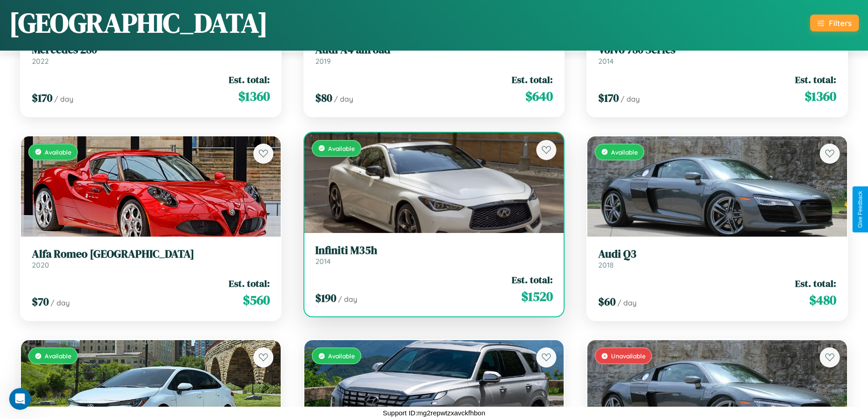 The image size is (868, 419). What do you see at coordinates (434, 54) in the screenshot?
I see `a: Audi A4 allroad2019` at bounding box center [434, 54].